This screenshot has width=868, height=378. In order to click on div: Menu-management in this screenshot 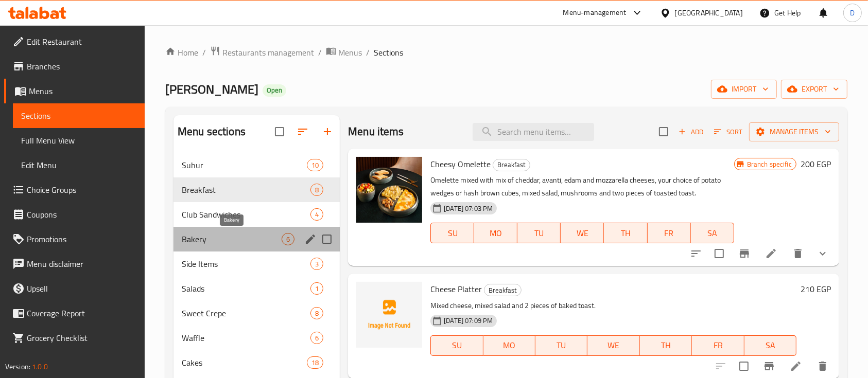, I will do `click(594, 13)`.